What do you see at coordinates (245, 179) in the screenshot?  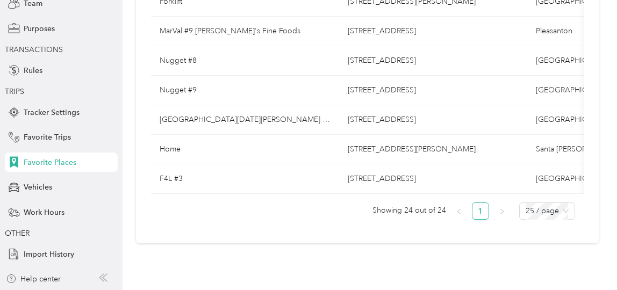 I see `td: F4L #3` at bounding box center [245, 179].